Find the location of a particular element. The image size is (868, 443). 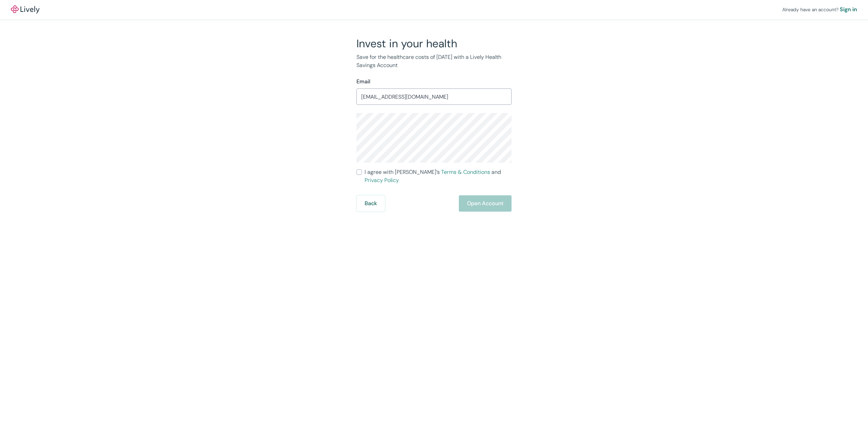

a: Privacy Policy is located at coordinates (382, 180).